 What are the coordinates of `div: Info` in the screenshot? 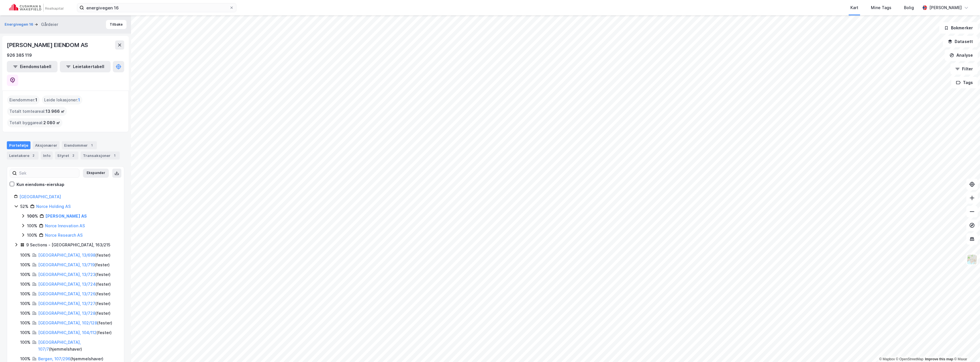 It's located at (47, 156).